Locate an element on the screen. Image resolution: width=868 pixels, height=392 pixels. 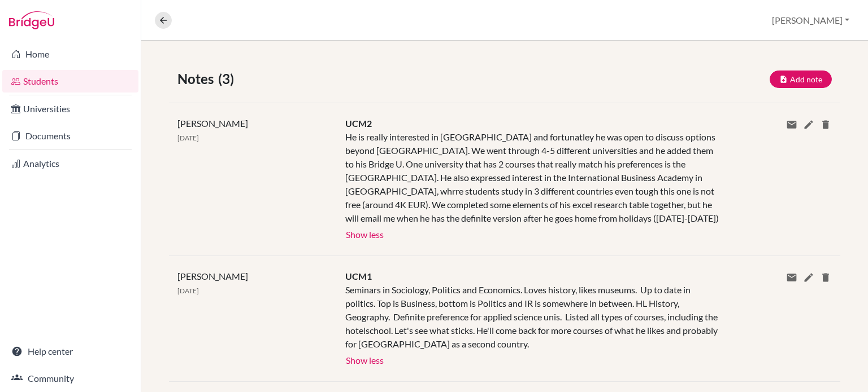
span: Notes is located at coordinates (198, 79).